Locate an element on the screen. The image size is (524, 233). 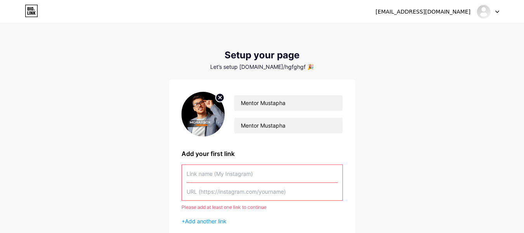
input: Link name (My Instagram) is located at coordinates (262, 173).